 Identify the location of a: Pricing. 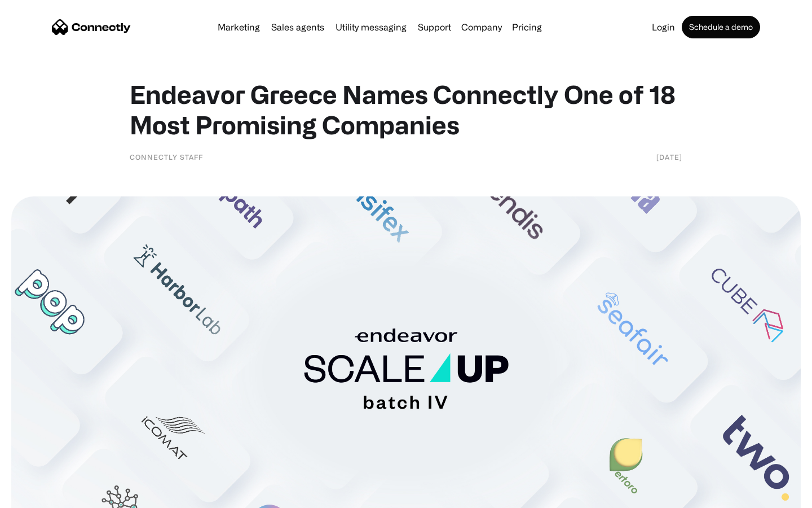
(527, 27).